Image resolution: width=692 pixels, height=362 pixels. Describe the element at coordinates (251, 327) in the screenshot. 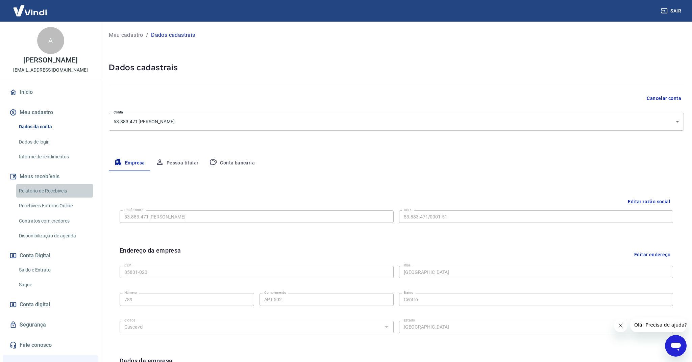

I see `input: Digite aqui algumas palavras para buscar a cidade` at that location.